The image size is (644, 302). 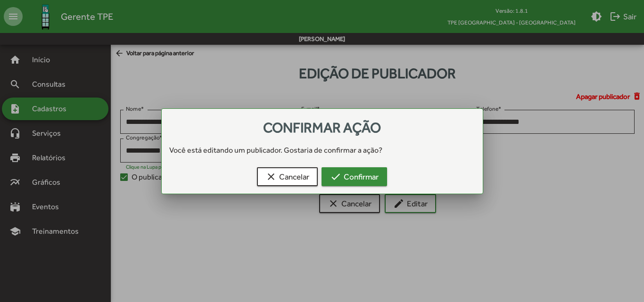 I want to click on mat-icon: clear, so click(x=271, y=177).